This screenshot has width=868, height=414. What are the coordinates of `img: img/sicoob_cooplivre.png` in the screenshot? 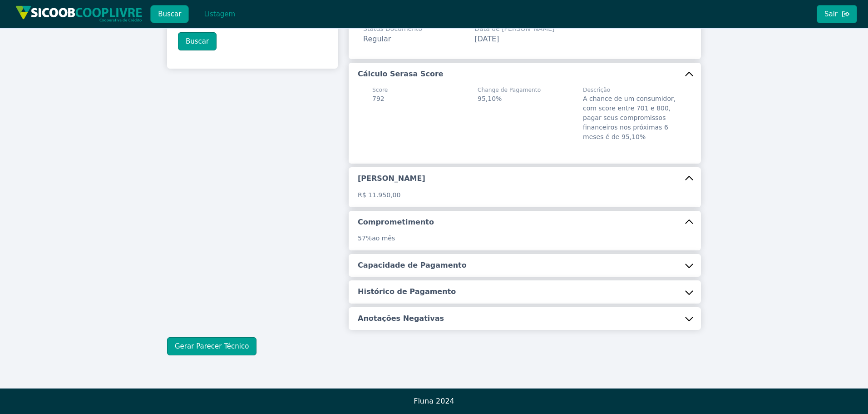 It's located at (79, 14).